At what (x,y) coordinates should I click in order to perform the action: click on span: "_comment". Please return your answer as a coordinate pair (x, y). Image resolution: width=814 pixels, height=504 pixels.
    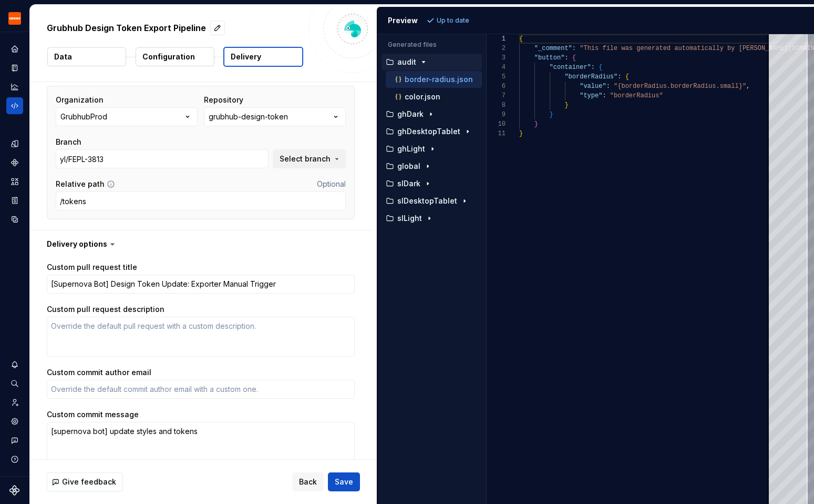
    Looking at the image, I should click on (554, 49).